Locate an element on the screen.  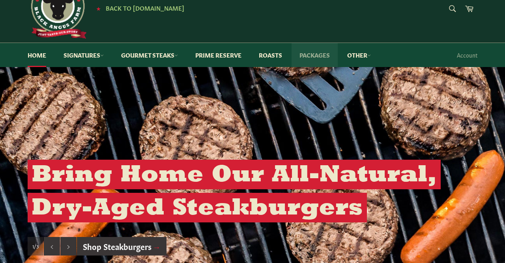
a: Shop Steakburgers is located at coordinates (121, 246).